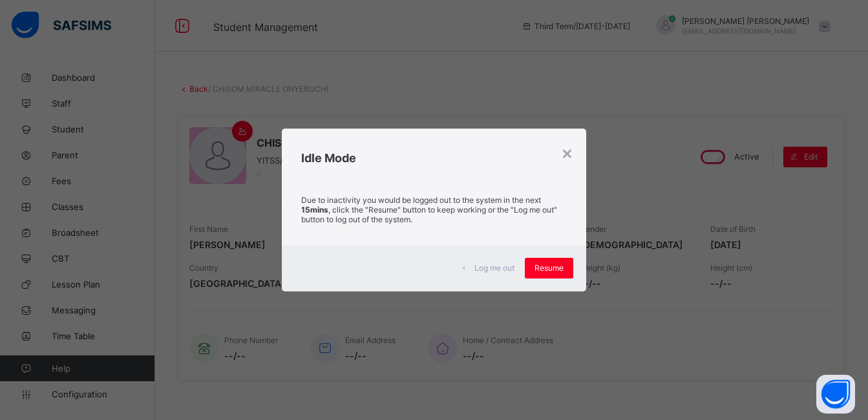  What do you see at coordinates (836, 394) in the screenshot?
I see `button: Open asap` at bounding box center [836, 394].